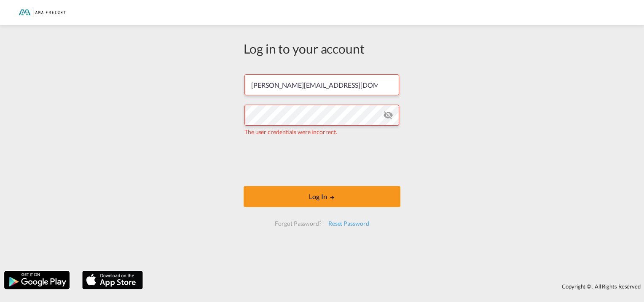 Image resolution: width=644 pixels, height=302 pixels. Describe the element at coordinates (348, 224) in the screenshot. I see `div: Reset Password` at that location.